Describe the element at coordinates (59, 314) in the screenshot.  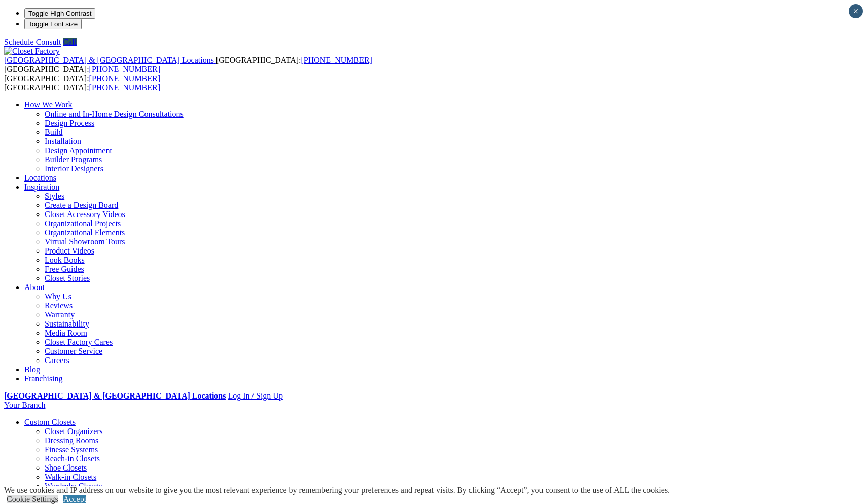
I see `a: Warranty` at that location.